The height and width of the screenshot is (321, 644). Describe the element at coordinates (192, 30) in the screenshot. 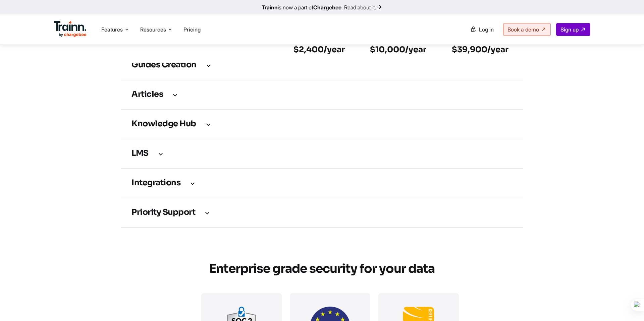

I see `span: Pricing` at that location.